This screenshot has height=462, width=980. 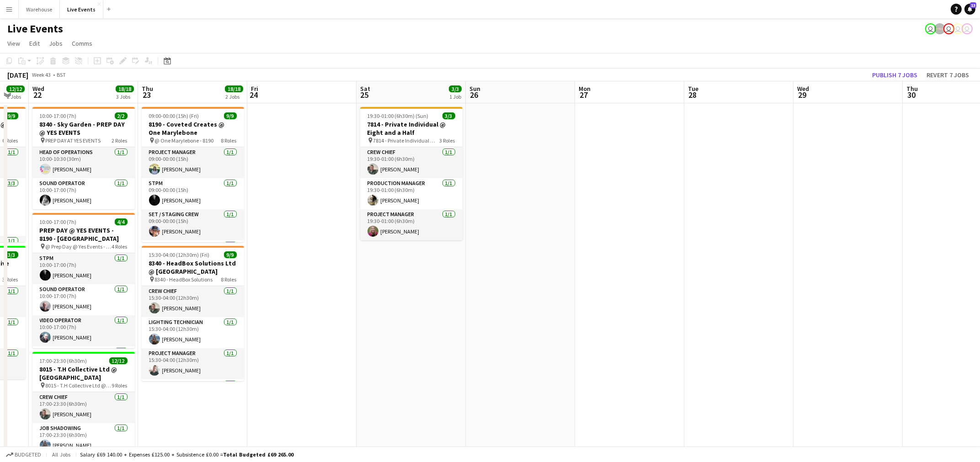 What do you see at coordinates (973, 5) in the screenshot?
I see `span: 13` at bounding box center [973, 5].